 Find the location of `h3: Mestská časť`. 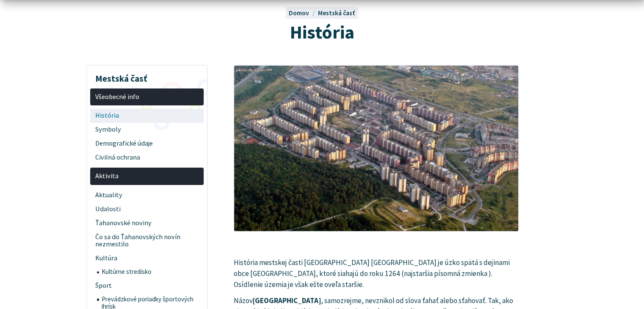

h3: Mestská časť is located at coordinates (147, 76).